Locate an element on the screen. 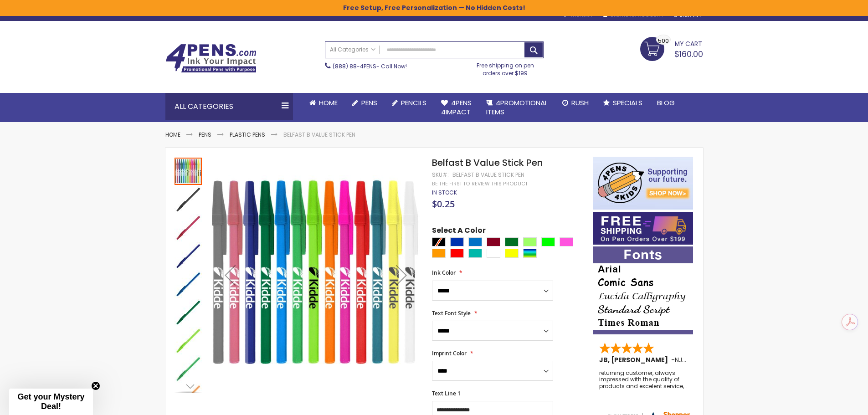 Image resolution: width=868 pixels, height=415 pixels. div: Teal is located at coordinates (476, 254).